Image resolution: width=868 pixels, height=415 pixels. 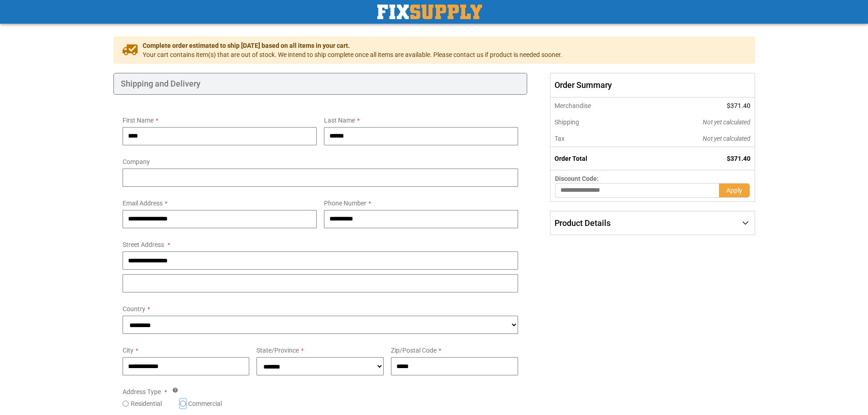 I want to click on span: City, so click(x=128, y=350).